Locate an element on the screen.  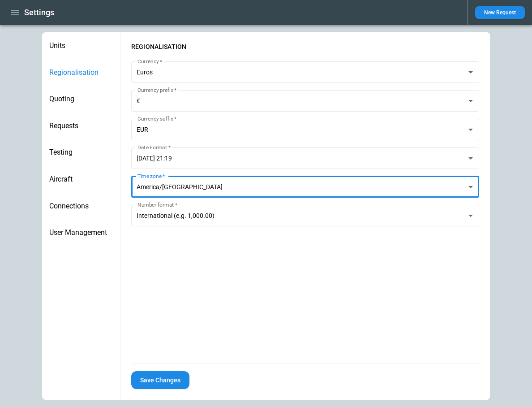
span: Connections is located at coordinates (81, 206).